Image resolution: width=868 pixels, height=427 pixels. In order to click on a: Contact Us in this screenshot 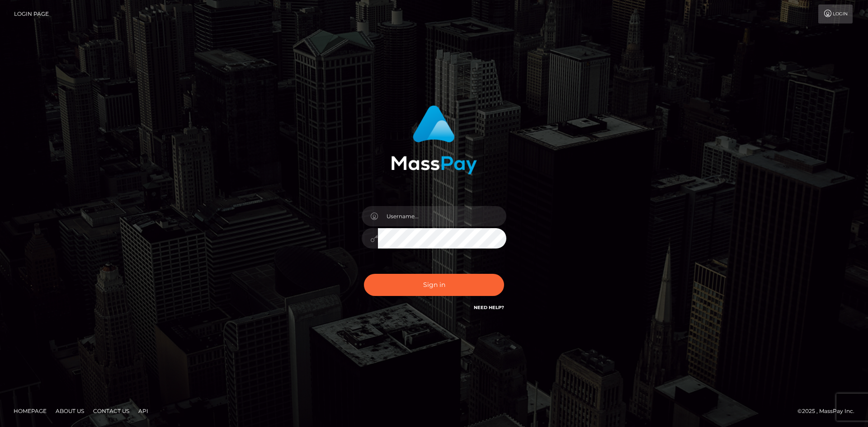, I will do `click(111, 411)`.